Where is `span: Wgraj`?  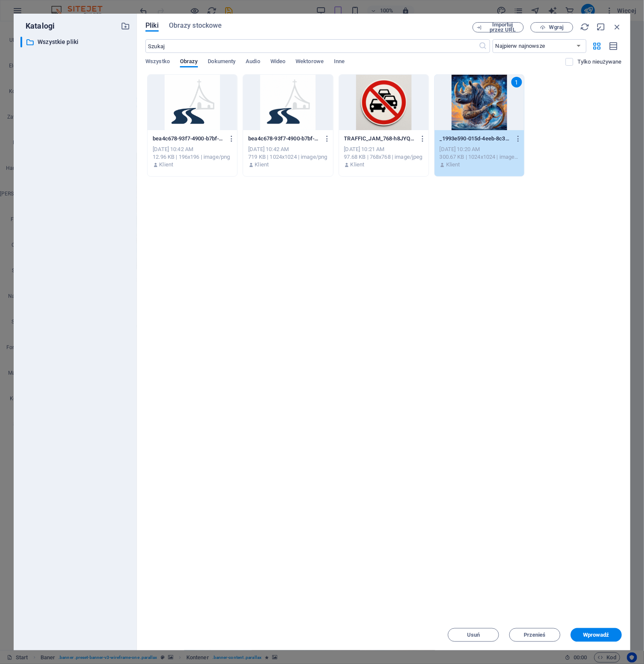 span: Wgraj is located at coordinates (556, 27).